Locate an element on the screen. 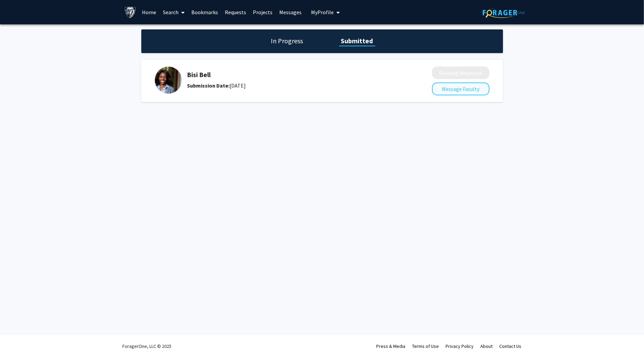  a: Requests is located at coordinates (236, 12).